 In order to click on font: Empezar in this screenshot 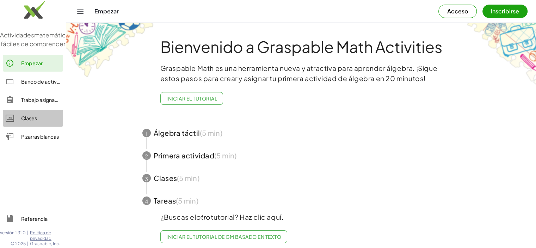, I will do `click(32, 63)`.